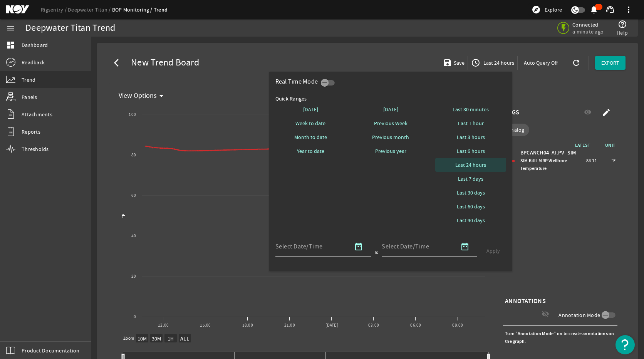  Describe the element at coordinates (471, 110) in the screenshot. I see `button: Last 30 minutes` at that location.